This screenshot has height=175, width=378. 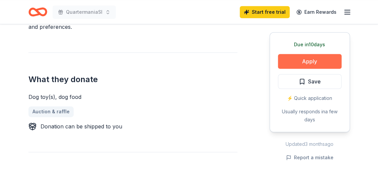 What do you see at coordinates (81, 126) in the screenshot?
I see `div: Donation can be shipped to you` at bounding box center [81, 126].